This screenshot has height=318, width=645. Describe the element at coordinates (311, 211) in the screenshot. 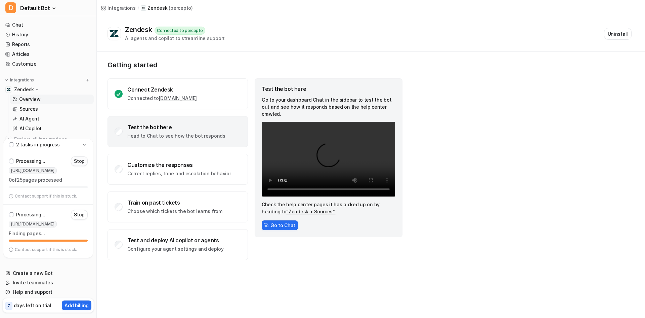

I see `a: “Zendesk > Sources”.` at that location.